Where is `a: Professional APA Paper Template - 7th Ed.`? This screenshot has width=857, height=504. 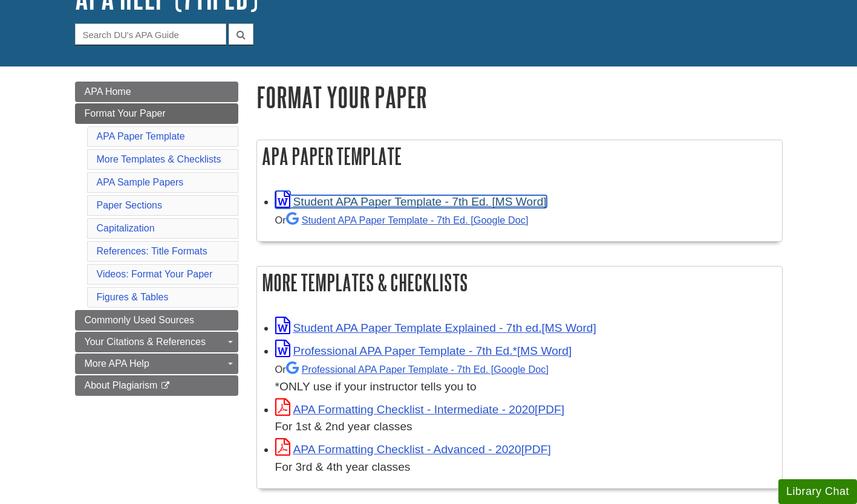
a: Professional APA Paper Template - 7th Ed. is located at coordinates (417, 369).